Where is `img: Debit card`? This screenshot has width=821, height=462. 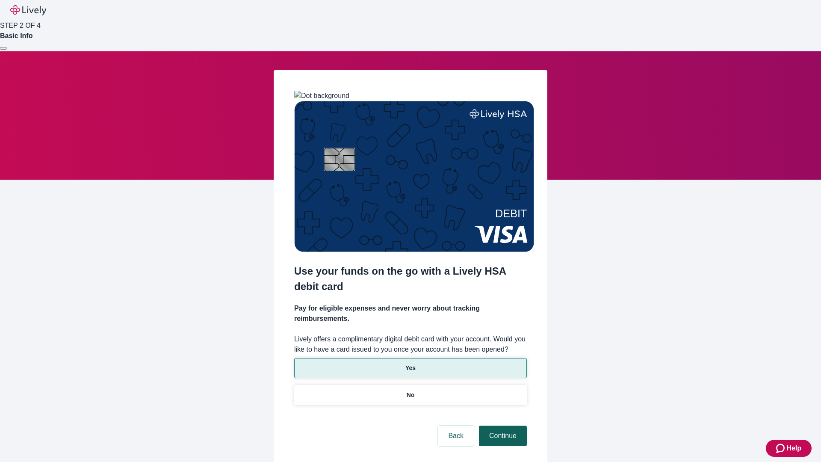 img: Debit card is located at coordinates (414, 176).